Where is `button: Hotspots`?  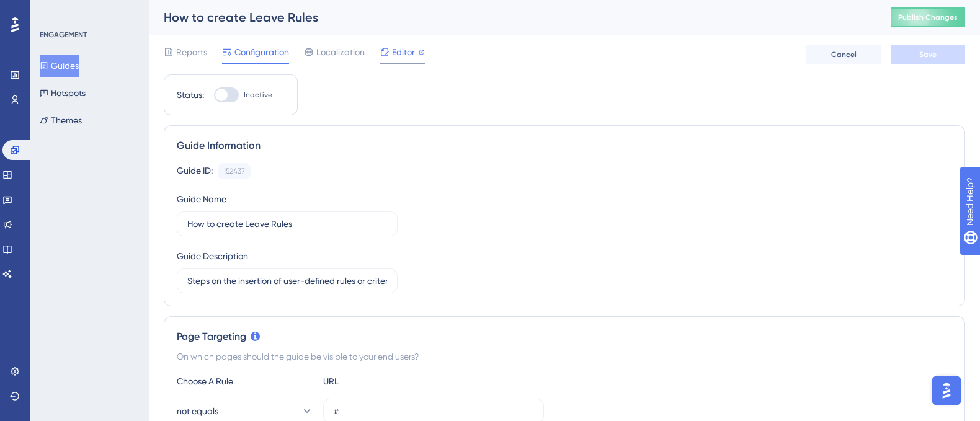
button: Hotspots is located at coordinates (62, 93).